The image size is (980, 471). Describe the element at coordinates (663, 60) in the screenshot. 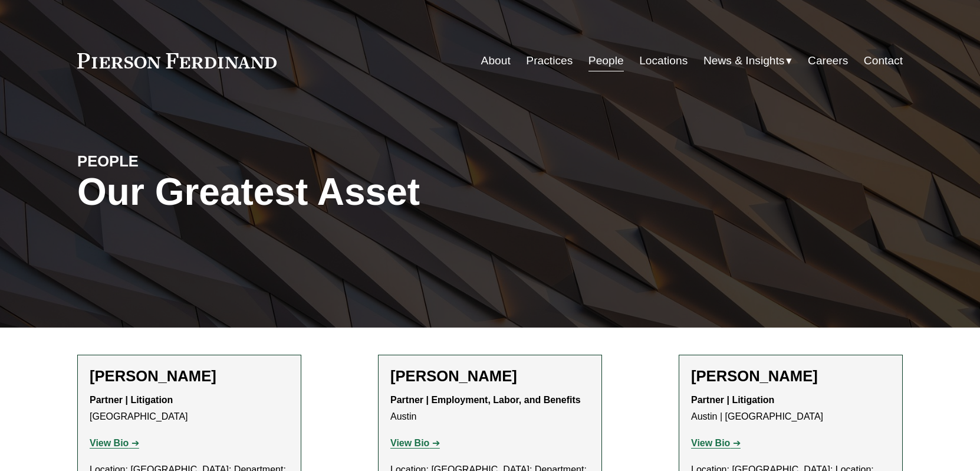

I see `a: Locations` at that location.